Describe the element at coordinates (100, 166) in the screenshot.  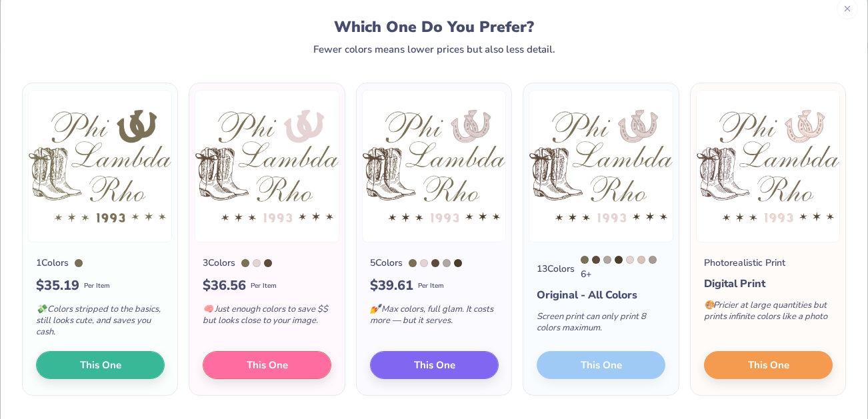
I see `img: 1 color option` at that location.